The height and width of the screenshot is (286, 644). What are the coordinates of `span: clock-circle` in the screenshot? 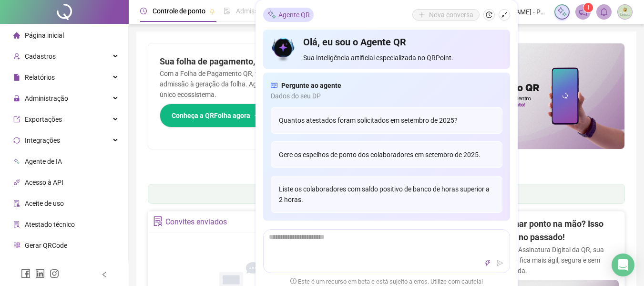 It's located at (143, 11).